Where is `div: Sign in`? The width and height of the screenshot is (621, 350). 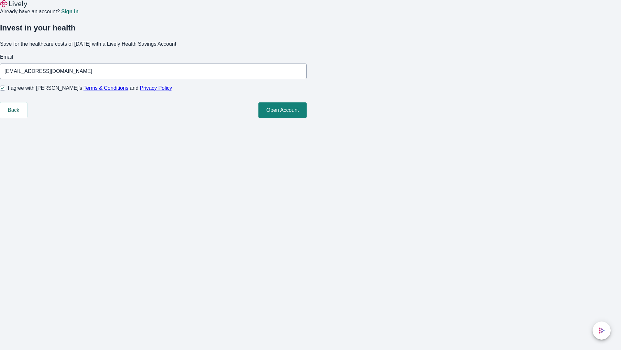 div: Sign in is located at coordinates (70, 12).